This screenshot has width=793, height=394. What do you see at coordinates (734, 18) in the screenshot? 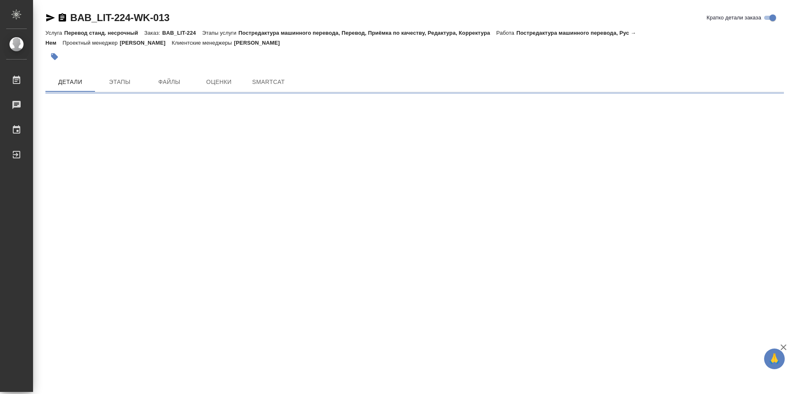
I see `span: Кратко детали заказа` at bounding box center [734, 18].